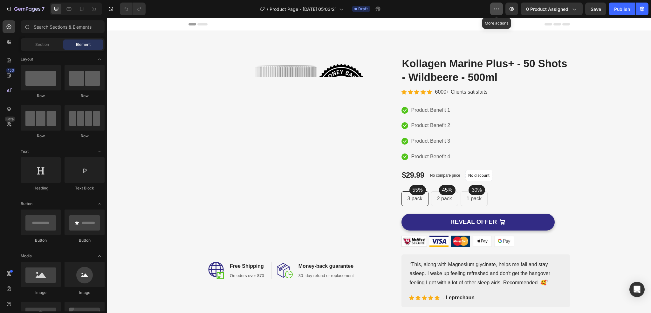 The height and width of the screenshot is (313, 651). Describe the element at coordinates (24, 151) in the screenshot. I see `span: Text` at that location.